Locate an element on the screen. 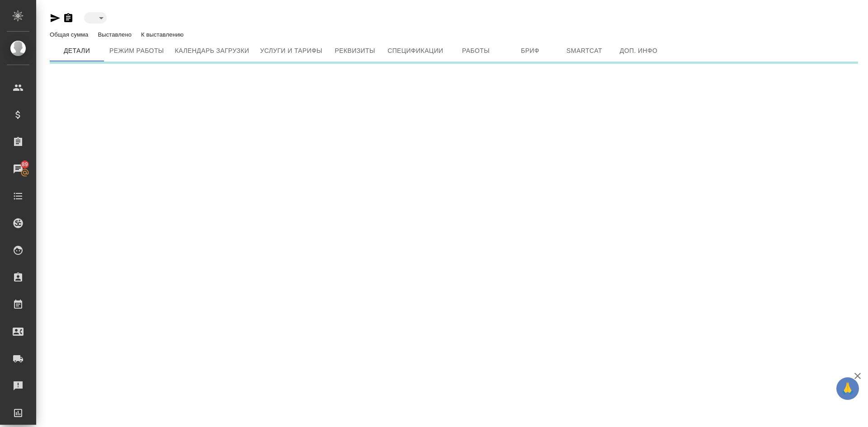 The image size is (868, 427). span: Режим работы is located at coordinates (136, 51).